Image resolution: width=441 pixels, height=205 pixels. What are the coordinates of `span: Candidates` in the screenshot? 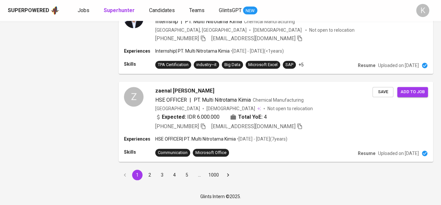 It's located at (162, 10).